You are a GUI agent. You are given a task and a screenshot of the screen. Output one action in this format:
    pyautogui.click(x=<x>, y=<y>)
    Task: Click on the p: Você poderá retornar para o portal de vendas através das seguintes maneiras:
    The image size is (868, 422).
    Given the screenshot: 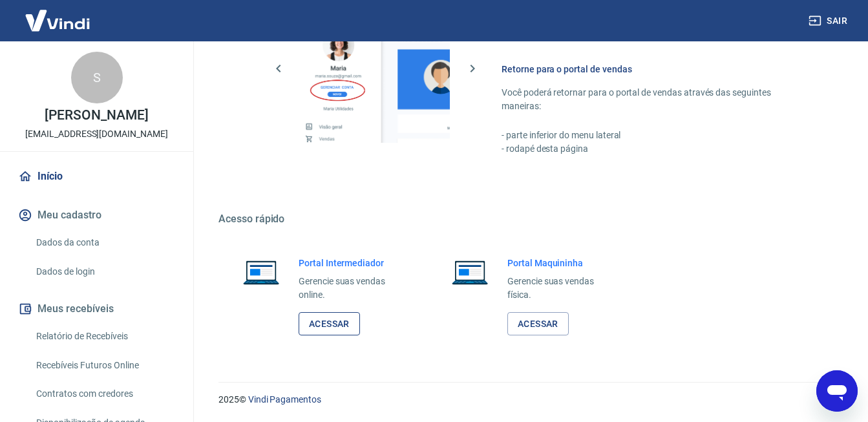 What is the action you would take?
    pyautogui.click(x=653, y=99)
    